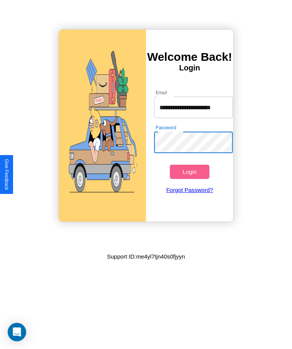 Image resolution: width=292 pixels, height=349 pixels. Describe the element at coordinates (190, 68) in the screenshot. I see `h4: Login` at that location.